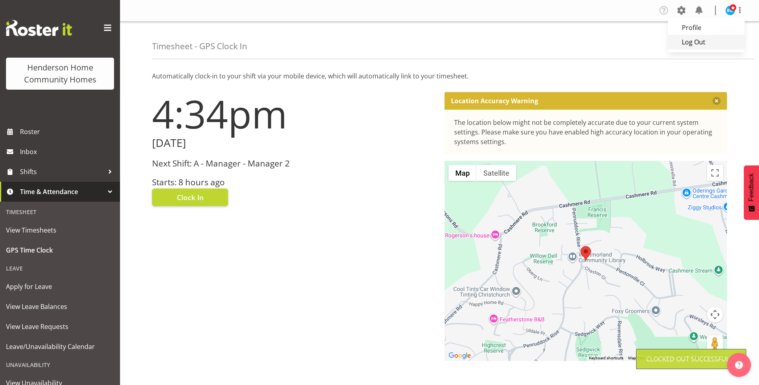  What do you see at coordinates (60, 286) in the screenshot?
I see `a: Apply for Leave` at bounding box center [60, 286].